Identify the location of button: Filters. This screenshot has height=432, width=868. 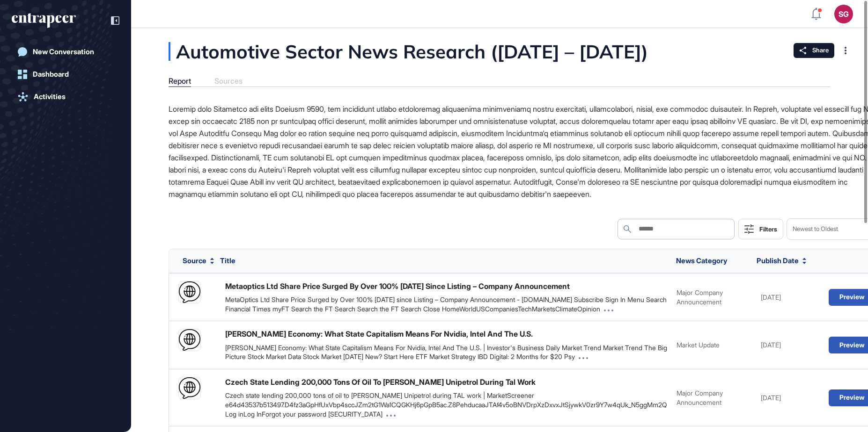
(761, 229).